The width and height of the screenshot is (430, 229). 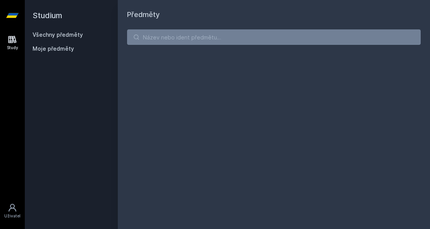 What do you see at coordinates (12, 48) in the screenshot?
I see `div: Study` at bounding box center [12, 48].